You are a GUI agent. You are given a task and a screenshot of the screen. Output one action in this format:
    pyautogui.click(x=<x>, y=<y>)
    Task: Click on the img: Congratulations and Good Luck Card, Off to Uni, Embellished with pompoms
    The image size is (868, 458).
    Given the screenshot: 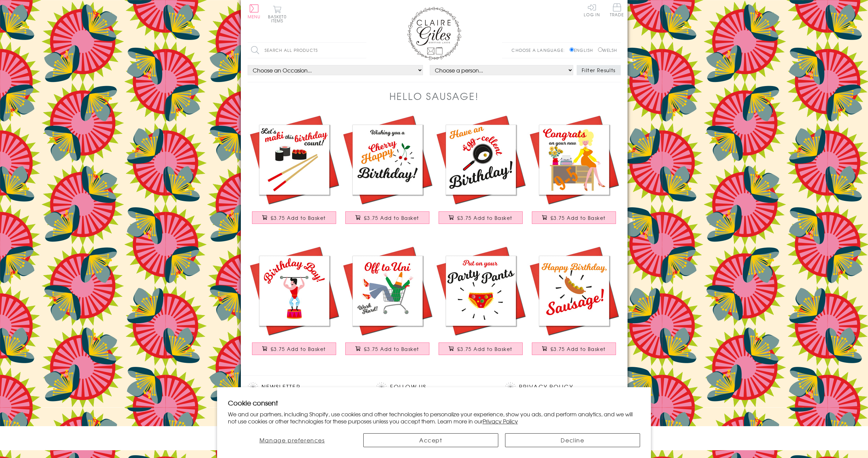 What is the action you would take?
    pyautogui.click(x=388, y=291)
    